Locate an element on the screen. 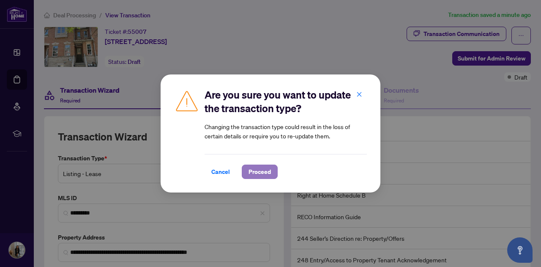 Image resolution: width=541 pixels, height=267 pixels. button: Proceed is located at coordinates (260, 172).